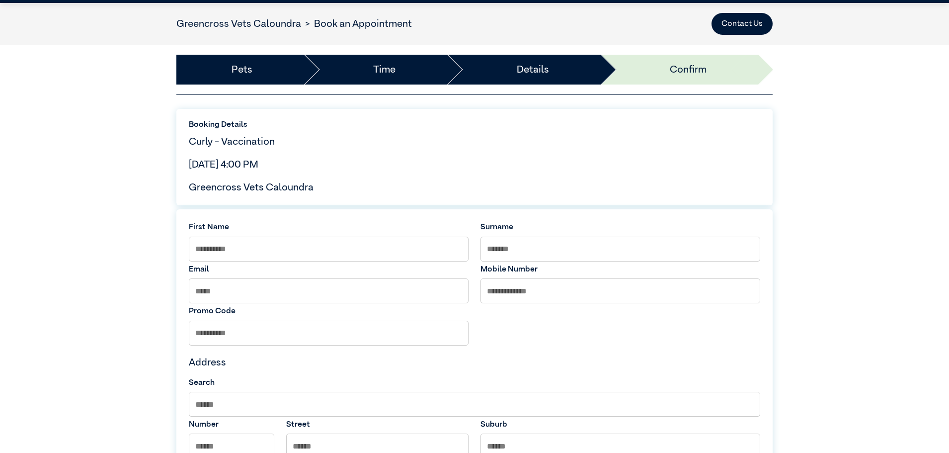  Describe the element at coordinates (377, 424) in the screenshot. I see `label: Street` at that location.